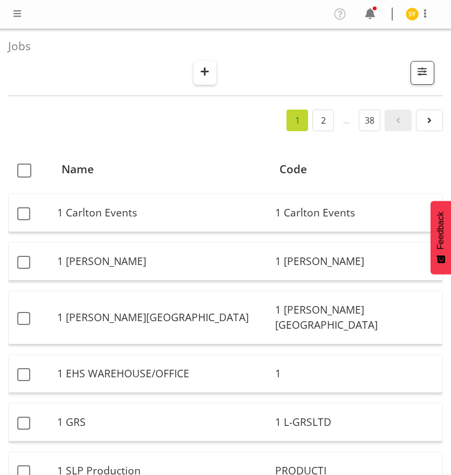  I want to click on td: 1 EHS WAREHOUSE/OFFICE, so click(162, 374).